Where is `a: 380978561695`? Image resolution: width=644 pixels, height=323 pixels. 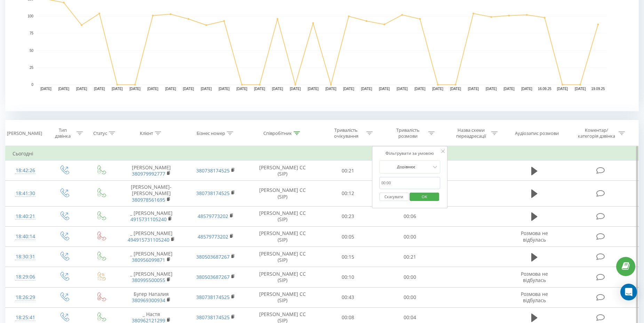
a: 380978561695 is located at coordinates (149, 200).